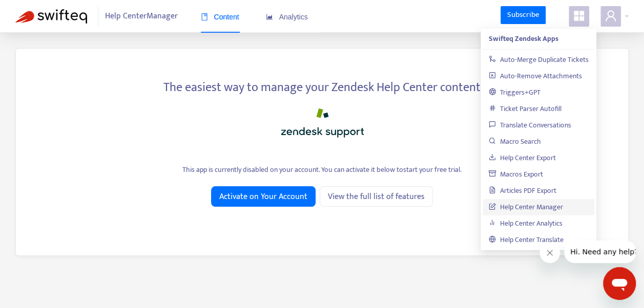 The image size is (644, 308). What do you see at coordinates (530, 125) in the screenshot?
I see `a: Translate Conversations` at bounding box center [530, 125].